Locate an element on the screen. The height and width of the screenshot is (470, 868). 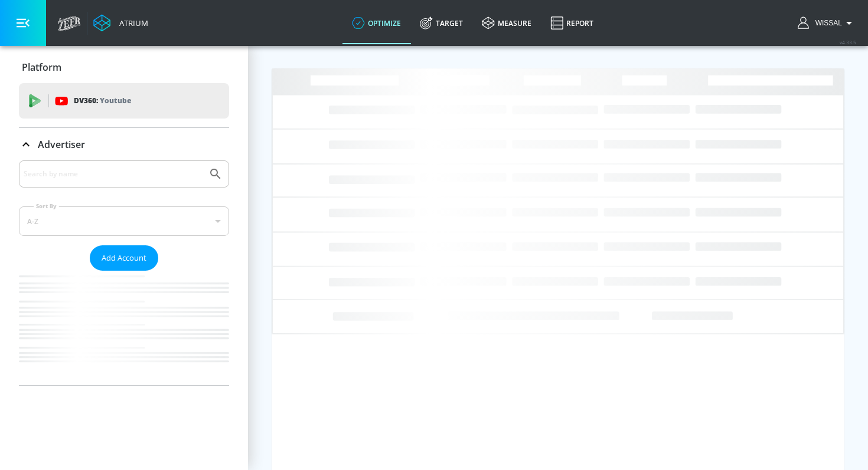
a: Atrium is located at coordinates (121, 23).